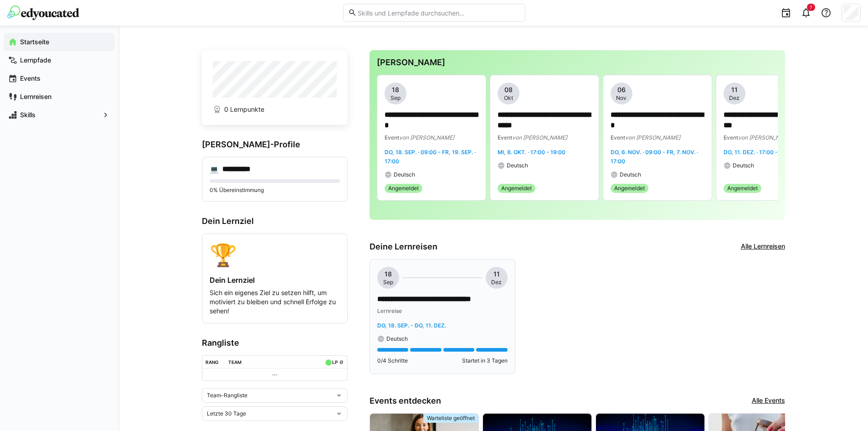 This screenshot has height=431, width=868. Describe the element at coordinates (531, 152) in the screenshot. I see `span: Mi, 8. Okt. · 17:00 - 19:00` at that location.